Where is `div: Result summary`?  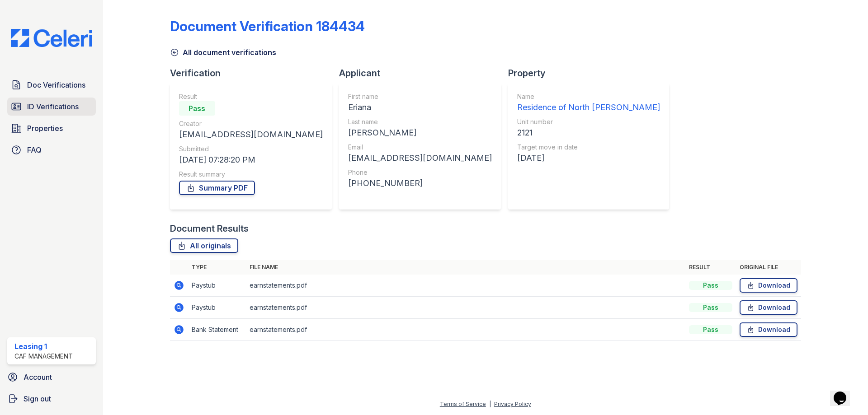
div: Result summary is located at coordinates (251, 174).